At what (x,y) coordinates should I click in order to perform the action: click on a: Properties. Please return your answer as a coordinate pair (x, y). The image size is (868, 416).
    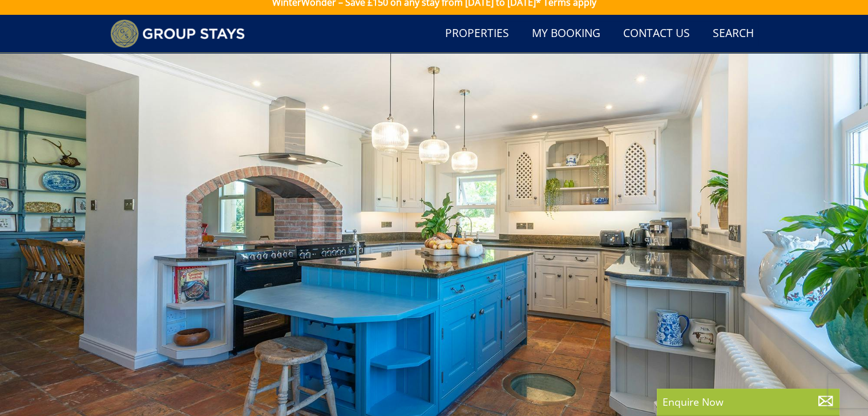
    Looking at the image, I should click on (477, 34).